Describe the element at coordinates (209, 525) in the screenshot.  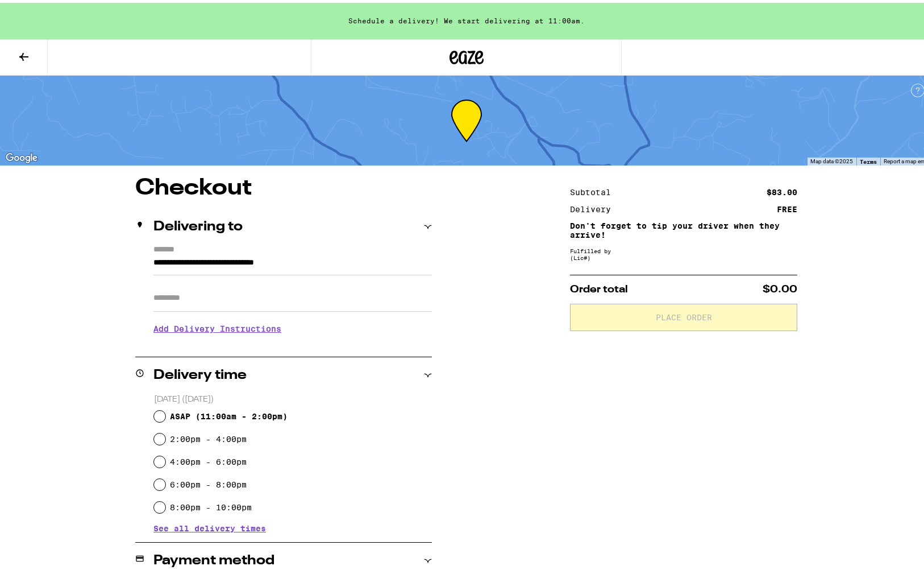
I see `span: See all delivery times` at that location.